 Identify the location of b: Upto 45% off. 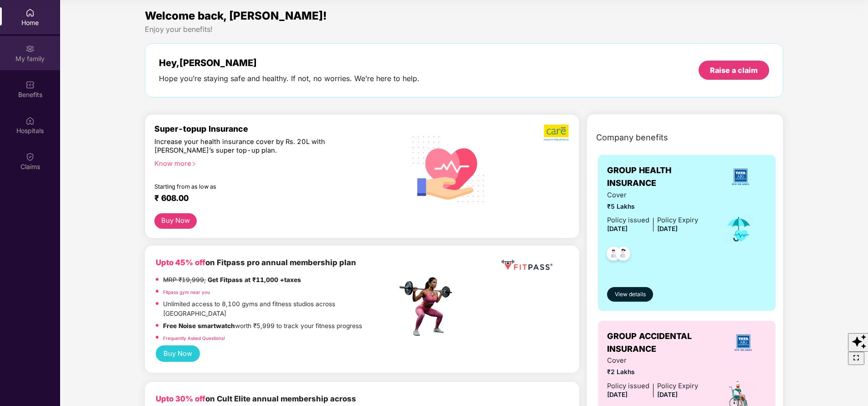
(180, 262).